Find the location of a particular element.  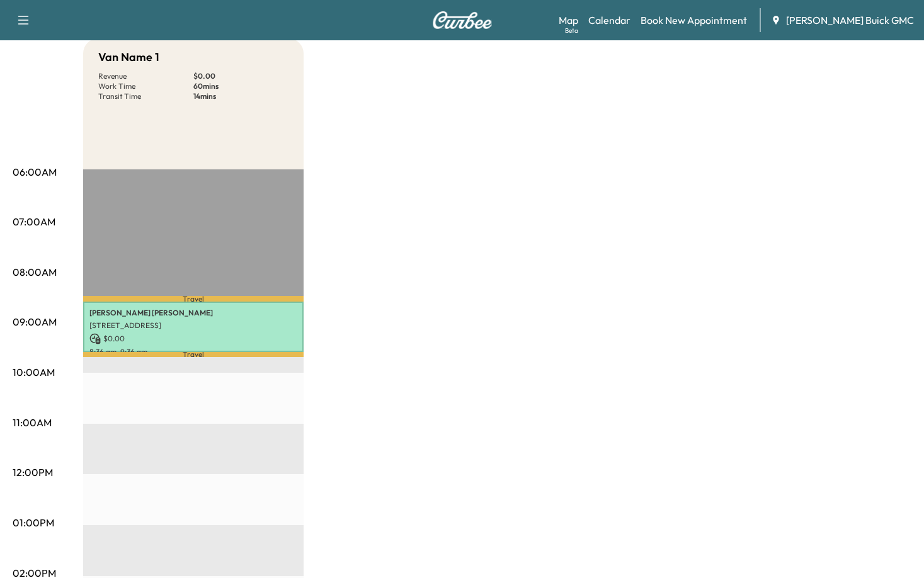

p: Revenue is located at coordinates (145, 76).